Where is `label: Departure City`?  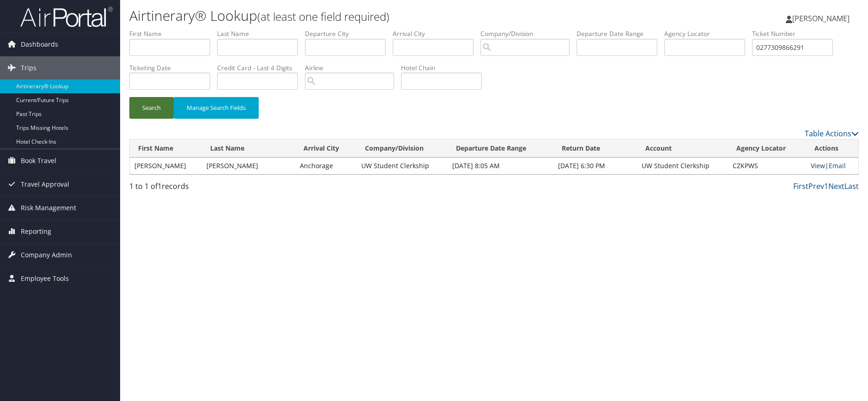 label: Departure City is located at coordinates (349, 34).